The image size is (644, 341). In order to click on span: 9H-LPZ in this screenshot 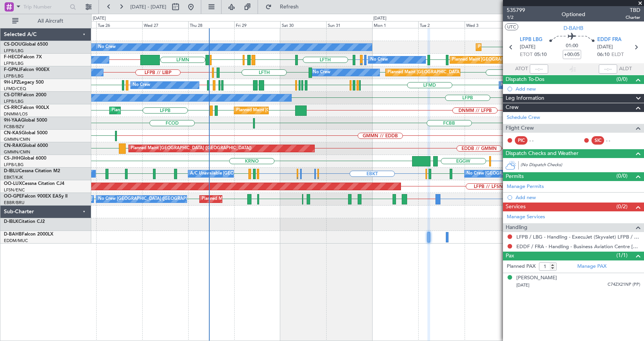, I will do `click(12, 82)`.